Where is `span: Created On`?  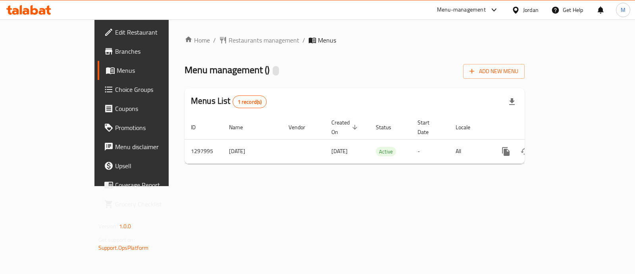 span: Created On is located at coordinates (346, 127).